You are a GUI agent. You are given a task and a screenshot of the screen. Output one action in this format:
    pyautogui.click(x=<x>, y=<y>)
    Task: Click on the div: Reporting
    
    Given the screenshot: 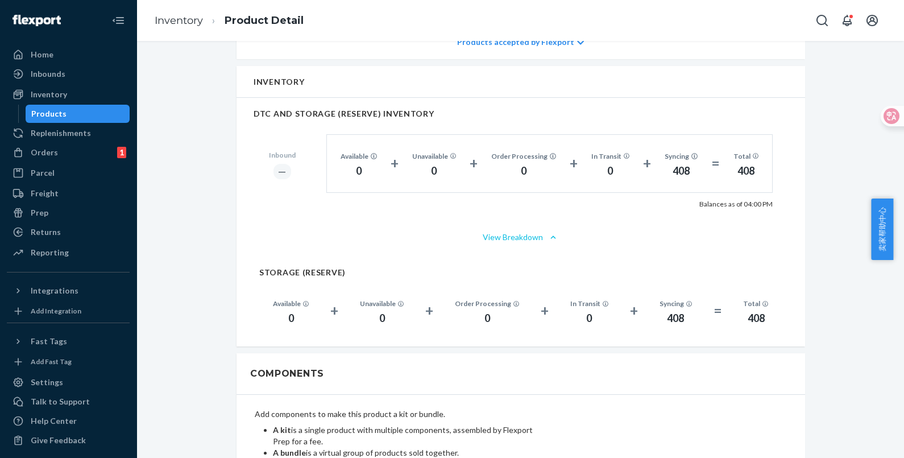 What is the action you would take?
    pyautogui.click(x=49, y=253)
    